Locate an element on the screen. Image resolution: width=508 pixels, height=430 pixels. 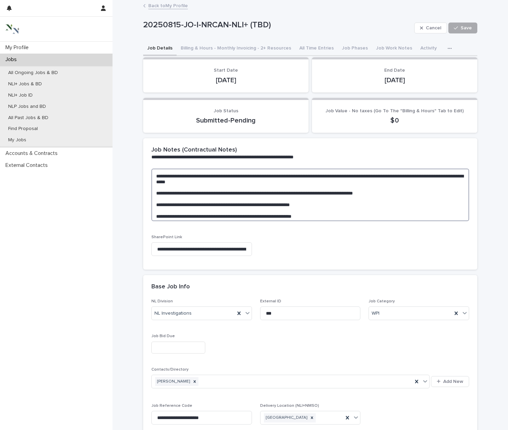
p: NLI+ Job ID is located at coordinates (20, 95).